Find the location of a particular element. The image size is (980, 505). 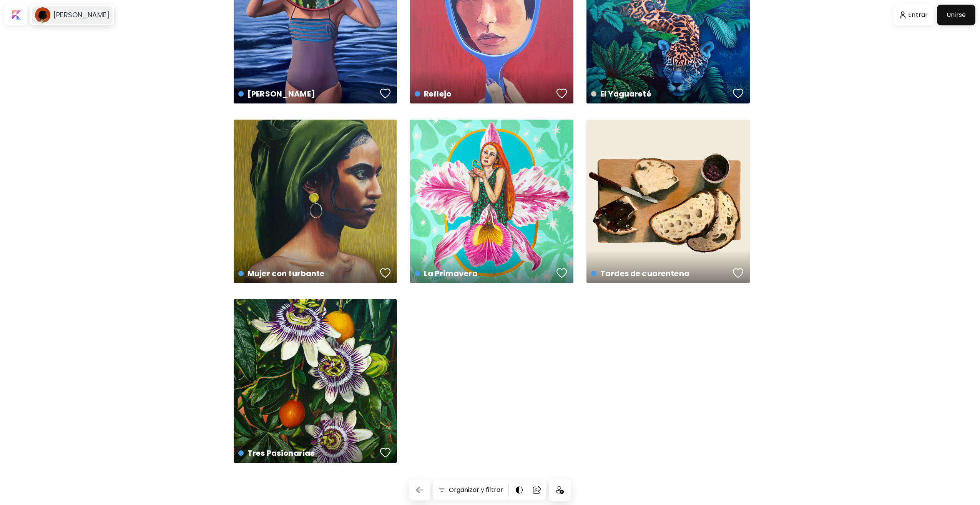

h4: Reflejo is located at coordinates (484, 94).